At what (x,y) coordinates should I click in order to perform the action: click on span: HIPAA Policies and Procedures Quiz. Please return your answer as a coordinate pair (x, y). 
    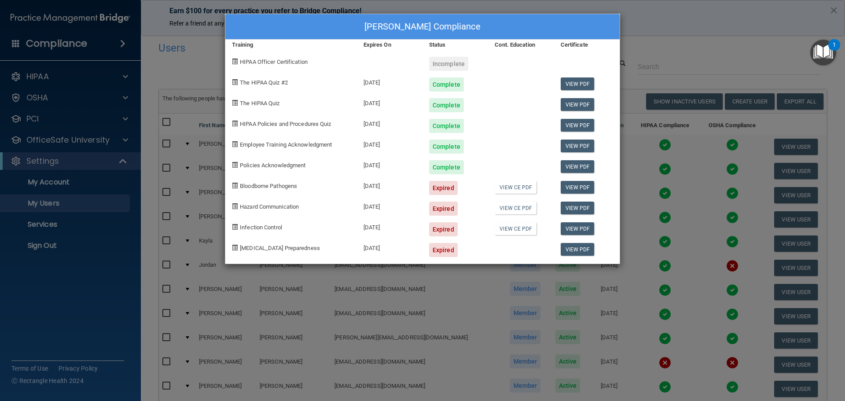
    Looking at the image, I should click on (285, 124).